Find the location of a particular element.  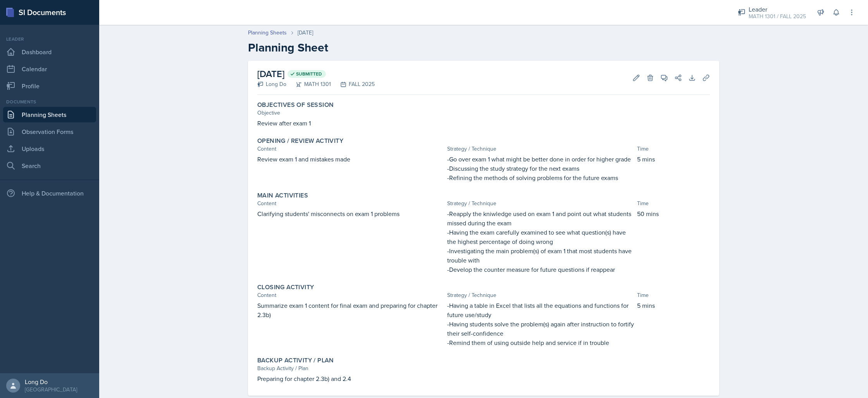

label: Opening / Review Activity is located at coordinates (300, 141).